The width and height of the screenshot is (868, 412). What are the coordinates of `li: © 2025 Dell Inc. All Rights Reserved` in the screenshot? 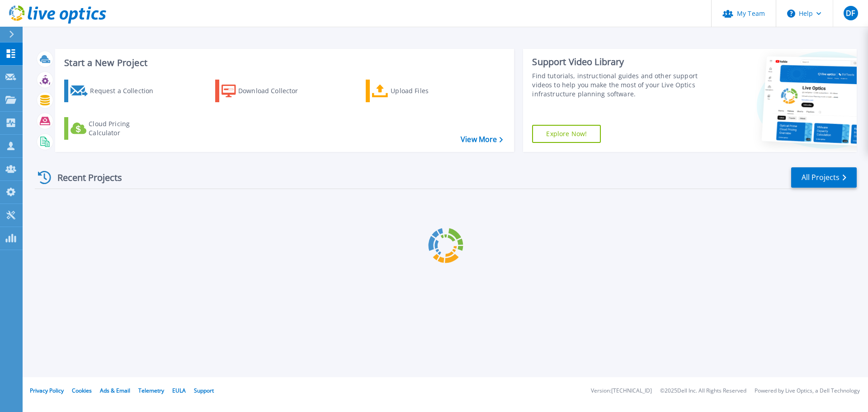 It's located at (703, 390).